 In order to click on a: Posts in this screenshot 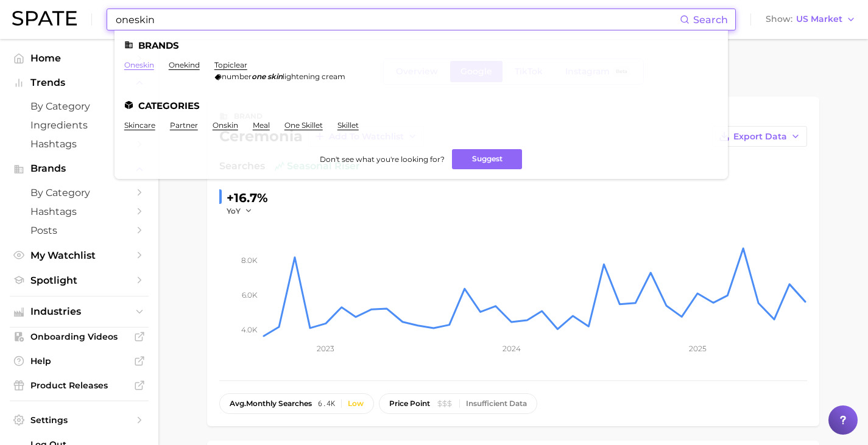, I will do `click(79, 230)`.